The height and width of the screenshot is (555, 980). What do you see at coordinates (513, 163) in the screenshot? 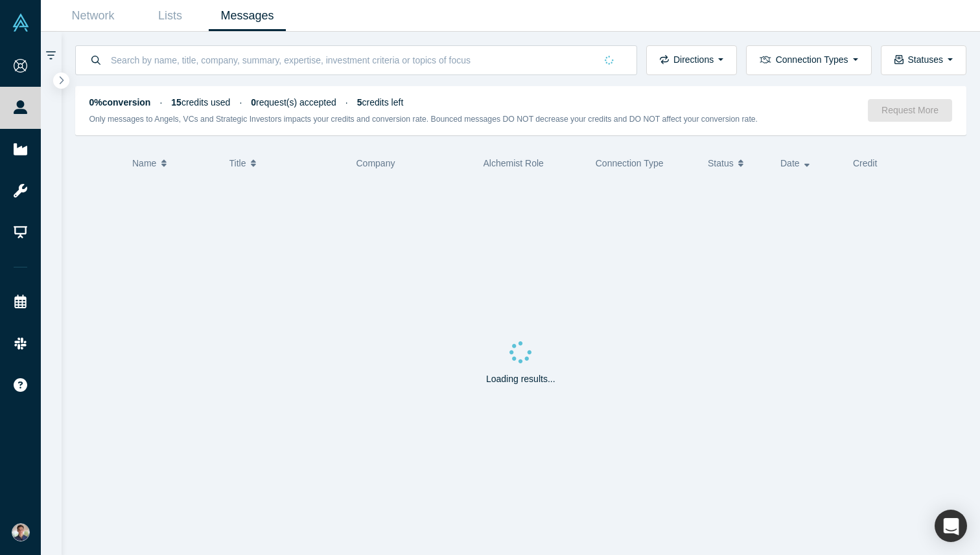
I see `span: Alchemist Role` at bounding box center [513, 163].